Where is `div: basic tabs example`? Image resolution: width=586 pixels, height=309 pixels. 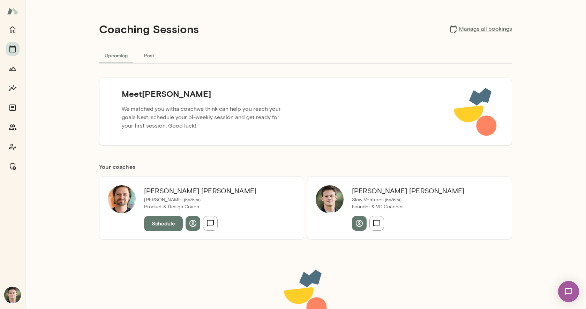 div: basic tabs example is located at coordinates (306, 55).